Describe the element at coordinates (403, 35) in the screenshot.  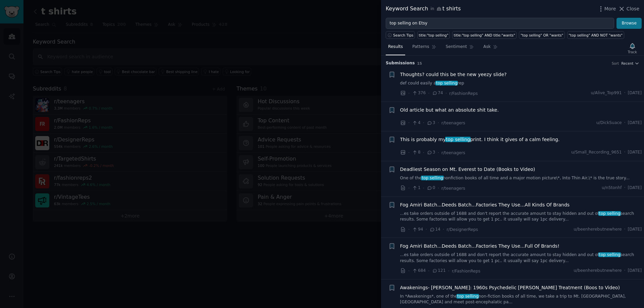
I see `span: Search Tips` at that location.